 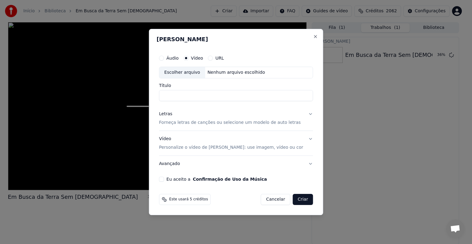 What do you see at coordinates (173, 58) in the screenshot?
I see `label: Áudio` at bounding box center [173, 58].